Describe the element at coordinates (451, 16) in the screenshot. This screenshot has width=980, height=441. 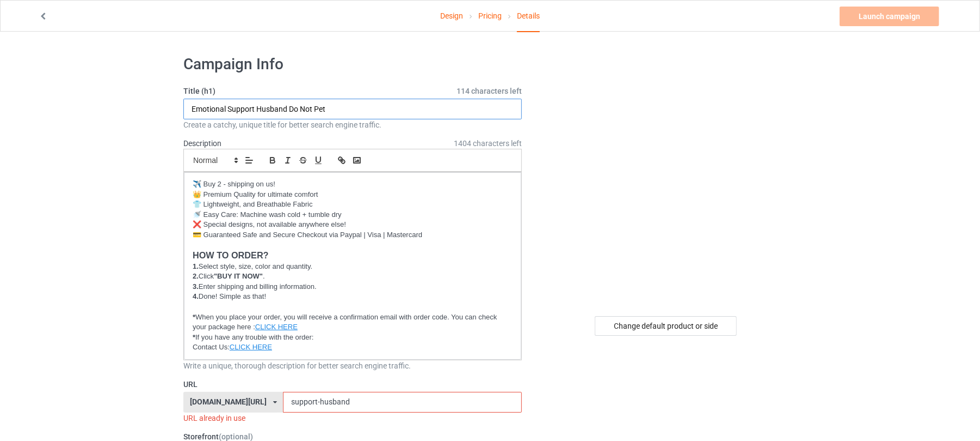
I see `a: Design` at that location.